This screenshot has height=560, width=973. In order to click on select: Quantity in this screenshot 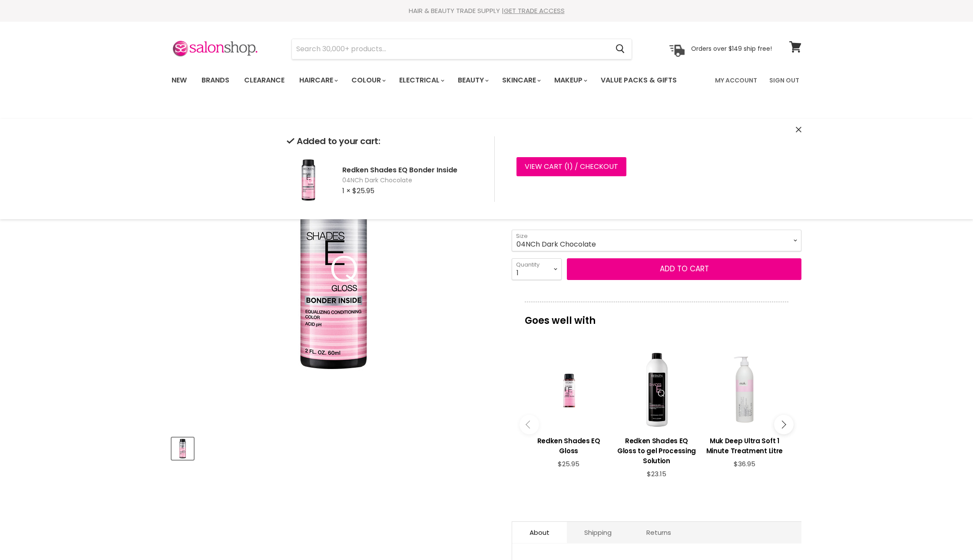, I will do `click(536, 269)`.